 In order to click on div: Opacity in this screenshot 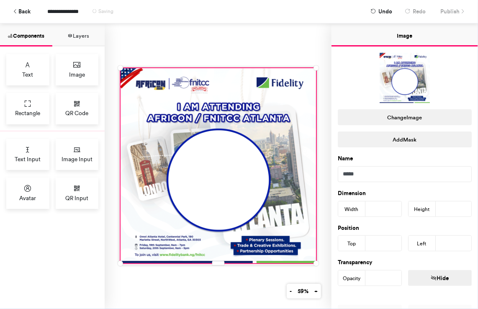, I will do `click(351, 278)`.